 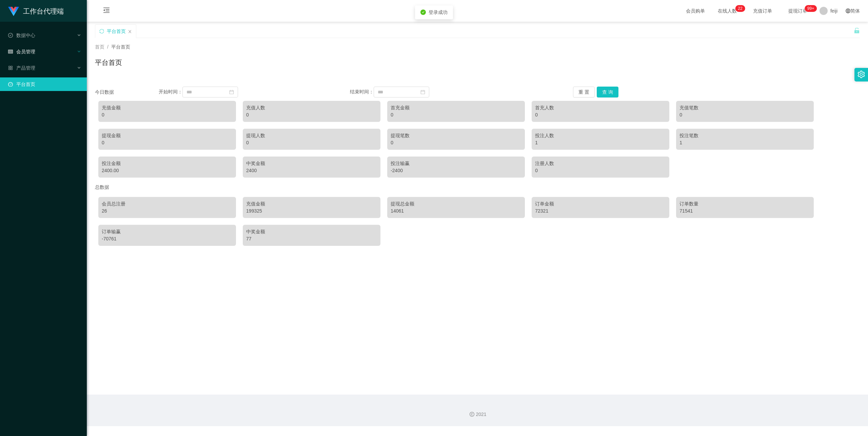 What do you see at coordinates (312, 239) in the screenshot?
I see `div: 77` at bounding box center [312, 239].